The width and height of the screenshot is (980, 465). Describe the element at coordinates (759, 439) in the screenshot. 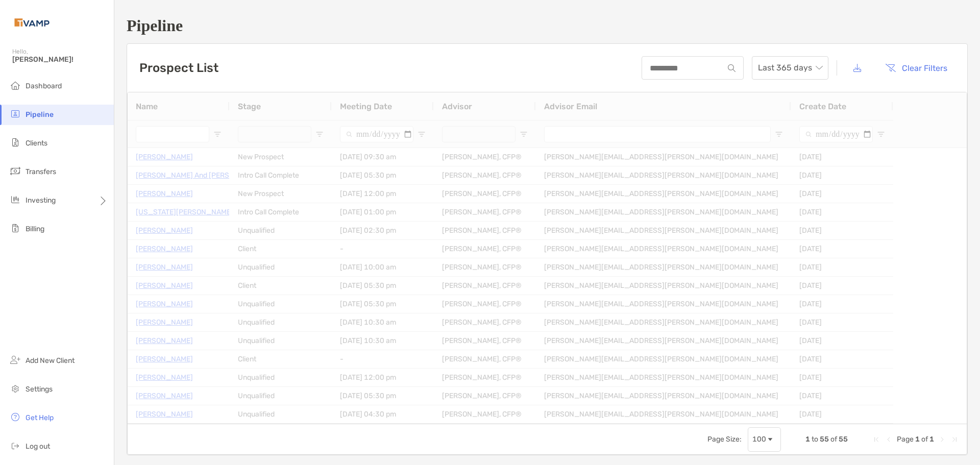

I see `div: 100` at that location.